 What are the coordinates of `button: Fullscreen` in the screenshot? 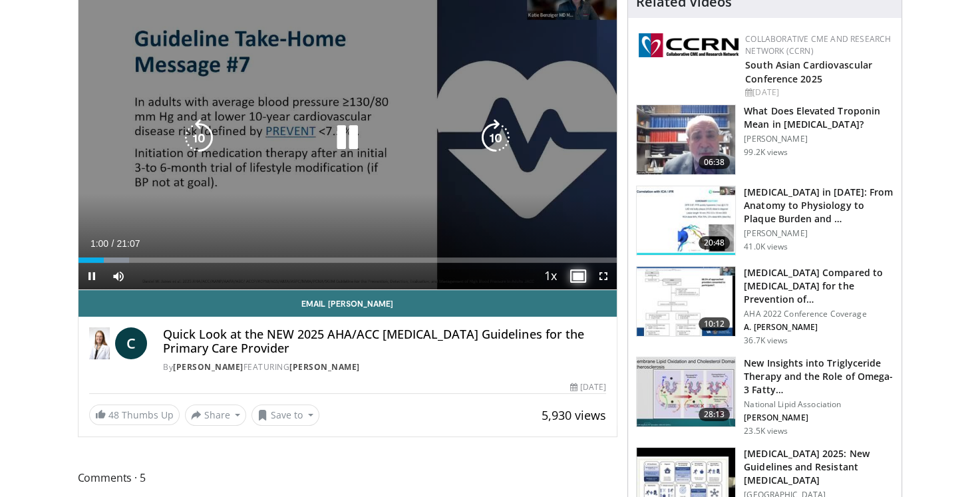 It's located at (603, 276).